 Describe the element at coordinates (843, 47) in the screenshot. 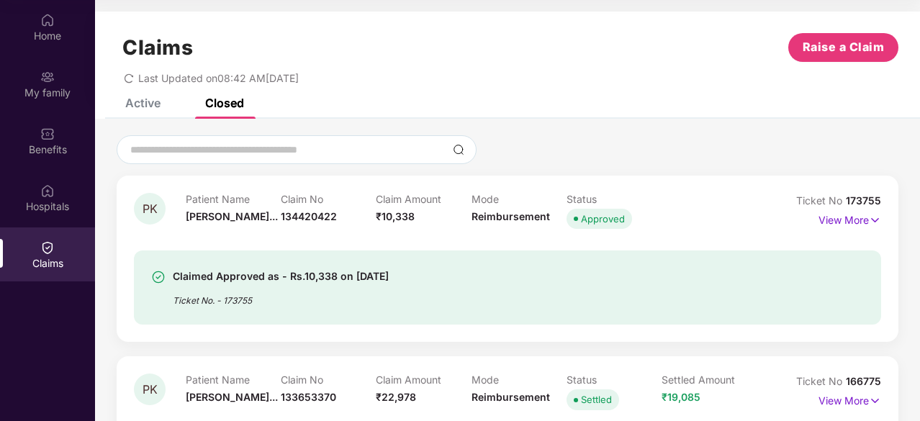

I see `span: Raise a Claim` at that location.